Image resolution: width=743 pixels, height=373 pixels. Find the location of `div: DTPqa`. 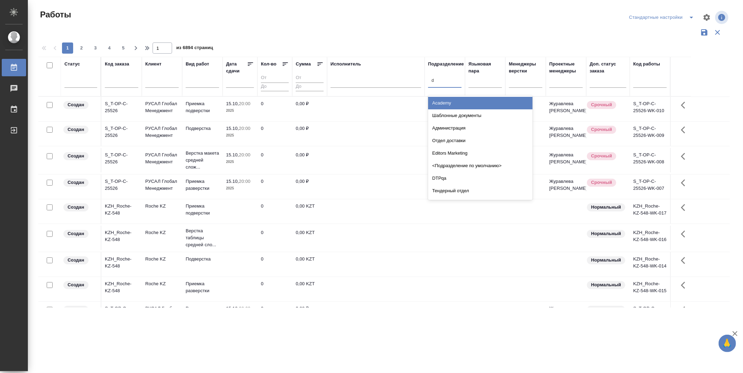

div: DTPqa is located at coordinates (481, 178).